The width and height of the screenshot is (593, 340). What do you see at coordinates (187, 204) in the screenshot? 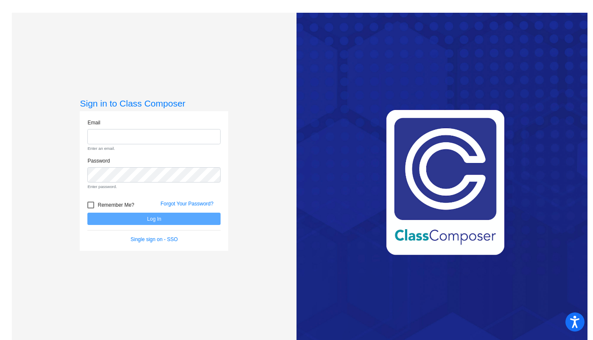
I see `a: Forgot Your Password?` at bounding box center [187, 204].